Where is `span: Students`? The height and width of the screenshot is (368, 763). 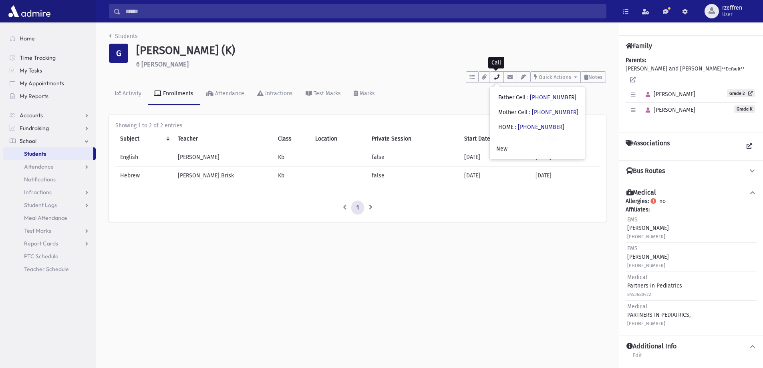
span: Students is located at coordinates (35, 154).